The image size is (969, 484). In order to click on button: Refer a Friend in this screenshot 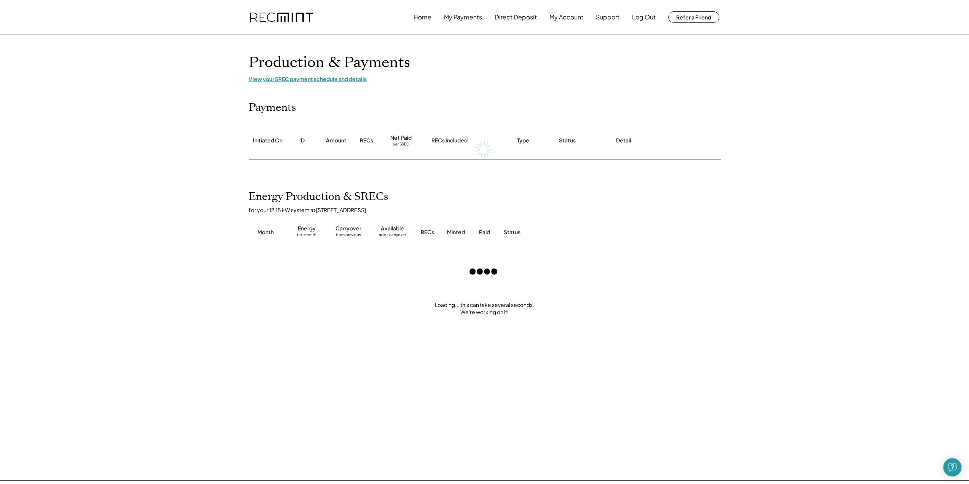, I will do `click(694, 17)`.